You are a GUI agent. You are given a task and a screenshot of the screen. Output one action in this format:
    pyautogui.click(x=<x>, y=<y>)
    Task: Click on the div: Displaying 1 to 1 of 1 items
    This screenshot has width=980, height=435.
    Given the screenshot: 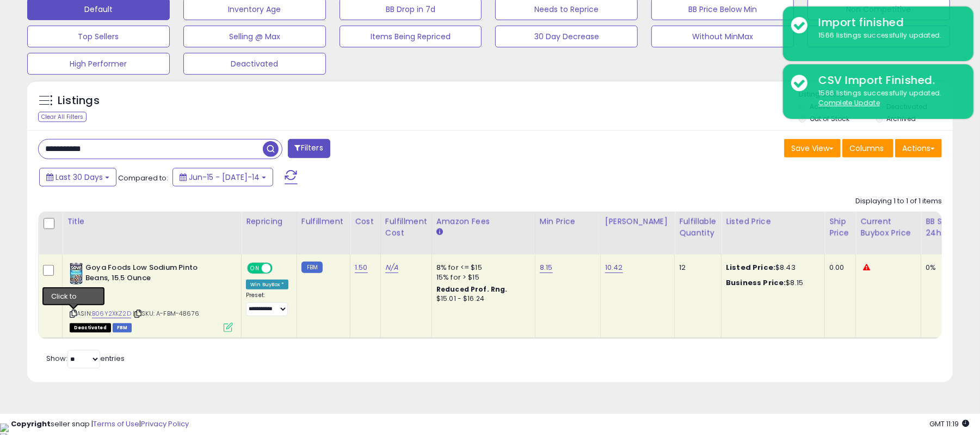 What is the action you would take?
    pyautogui.click(x=899, y=201)
    